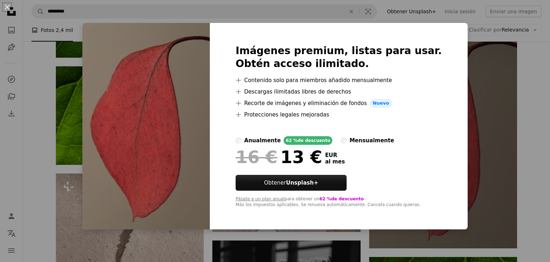 The width and height of the screenshot is (550, 262). I want to click on div: 62 % de descuento, so click(308, 140).